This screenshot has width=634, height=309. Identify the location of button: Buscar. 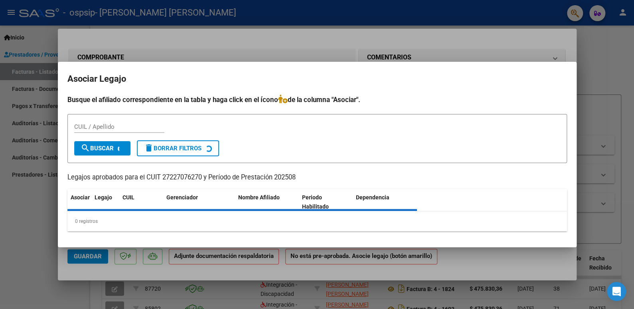
(102, 148).